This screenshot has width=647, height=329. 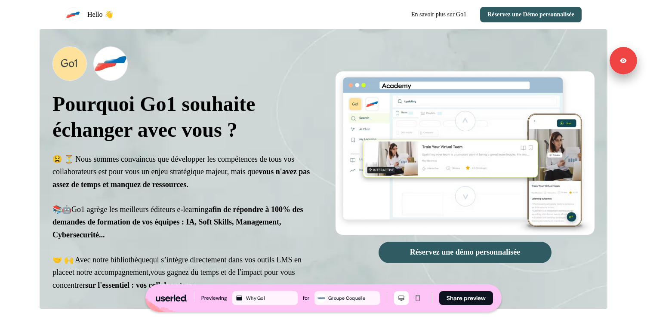 What do you see at coordinates (174, 278) in the screenshot?
I see `span: vous gagnez du temps et de l'impact pour vous concentrer` at bounding box center [174, 278].